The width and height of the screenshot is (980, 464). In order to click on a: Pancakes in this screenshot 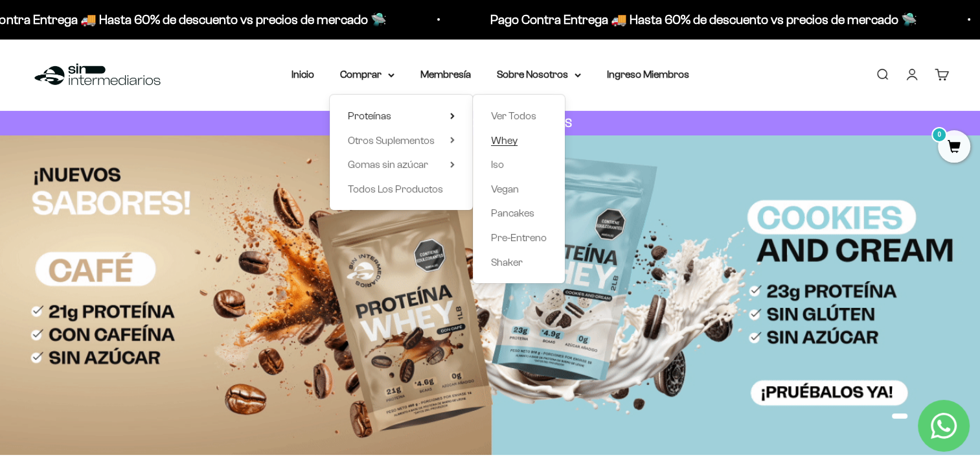, I will do `click(519, 213)`.